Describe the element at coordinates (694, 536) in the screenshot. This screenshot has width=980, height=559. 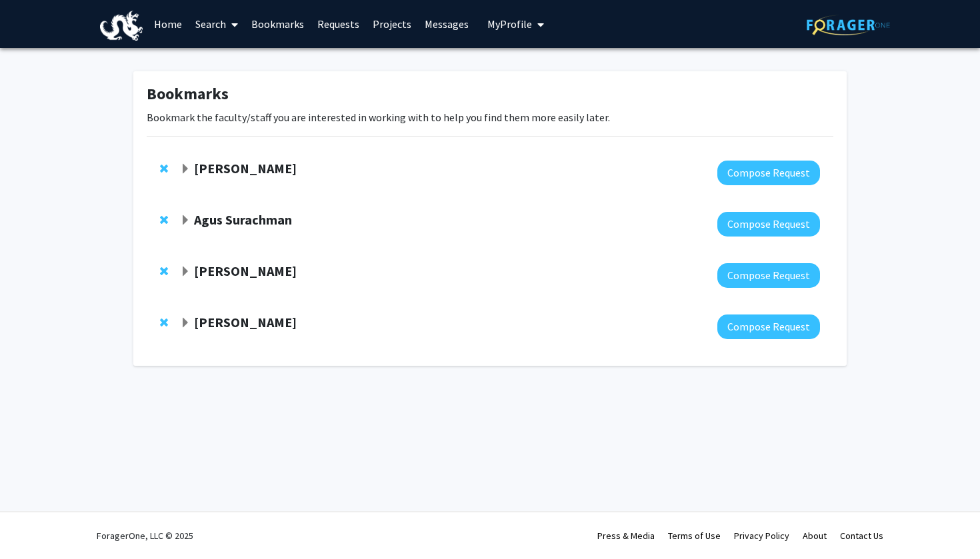
I see `a: Terms of Use` at that location.